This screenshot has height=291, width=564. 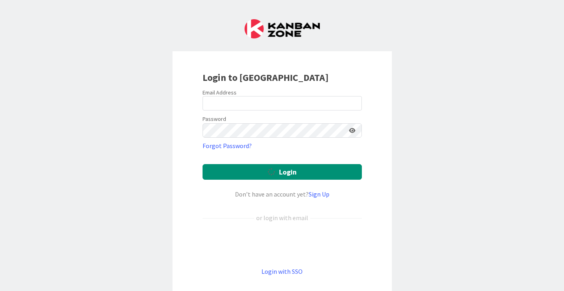 I want to click on label: Password, so click(x=214, y=119).